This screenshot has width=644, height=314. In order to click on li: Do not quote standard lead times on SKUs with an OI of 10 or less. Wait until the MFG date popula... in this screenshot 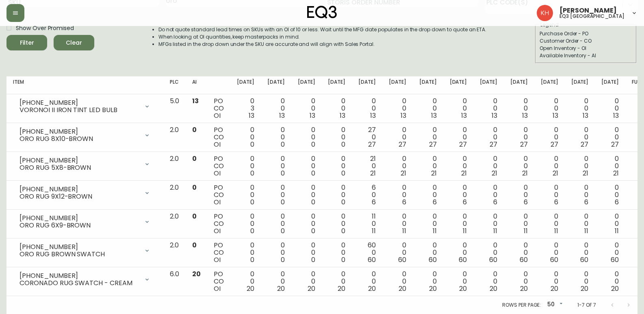, I will do `click(323, 30)`.